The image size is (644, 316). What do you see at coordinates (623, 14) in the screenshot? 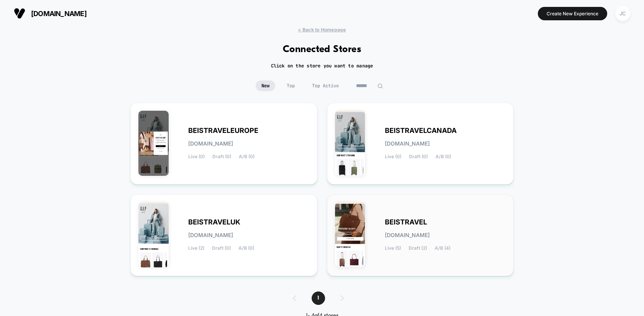
I see `div: JC` at bounding box center [623, 14].